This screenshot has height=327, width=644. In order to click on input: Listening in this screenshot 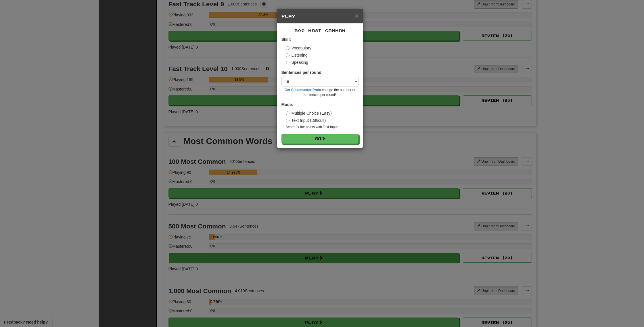, I will do `click(288, 55)`.